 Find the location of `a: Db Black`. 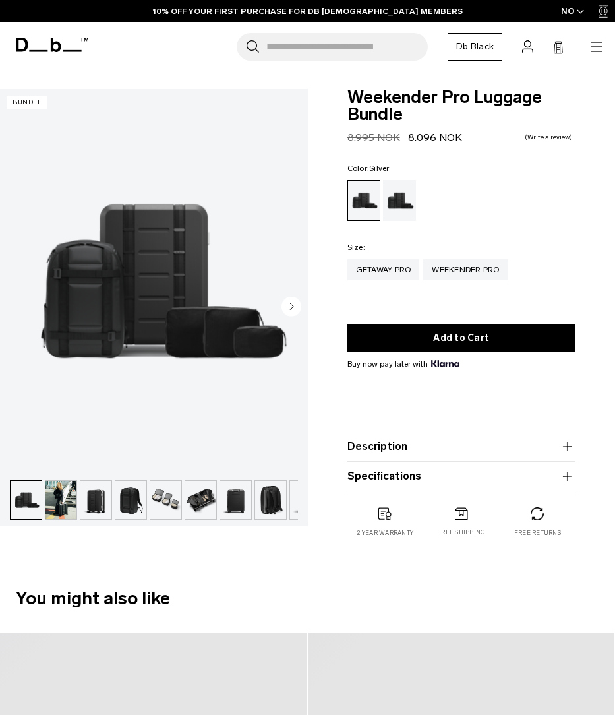

a: Db Black is located at coordinates (475, 47).